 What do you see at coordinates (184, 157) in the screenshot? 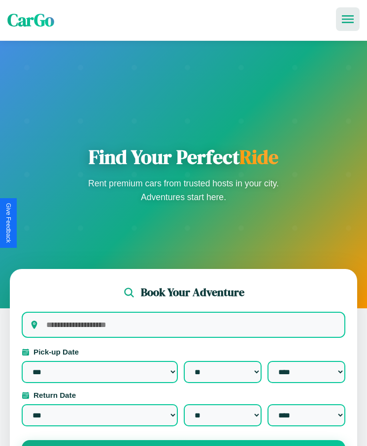
I see `h1: Find Your Perfect` at bounding box center [184, 157].